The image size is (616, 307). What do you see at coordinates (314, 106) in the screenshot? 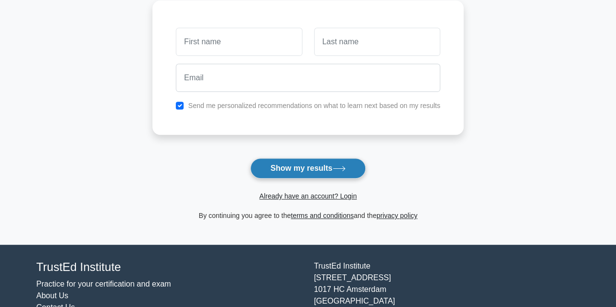
I see `label: Send me personalized recommendations on what to learn next based on my results` at bounding box center [314, 106].